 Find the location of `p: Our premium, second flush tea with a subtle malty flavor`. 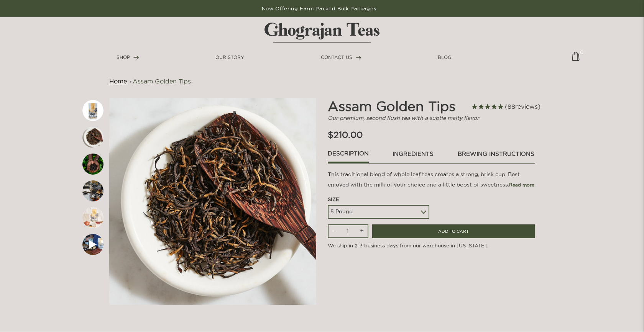

p: Our premium, second flush tea with a subtle malty flavor is located at coordinates (431, 118).